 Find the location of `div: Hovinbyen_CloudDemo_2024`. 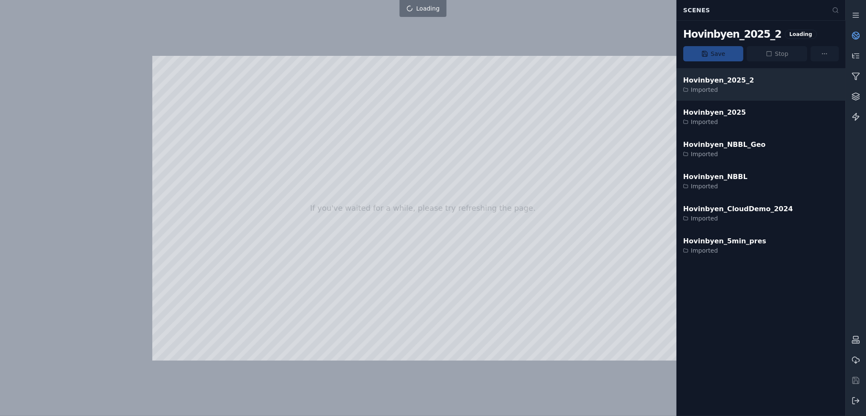

div: Hovinbyen_CloudDemo_2024 is located at coordinates (738, 209).